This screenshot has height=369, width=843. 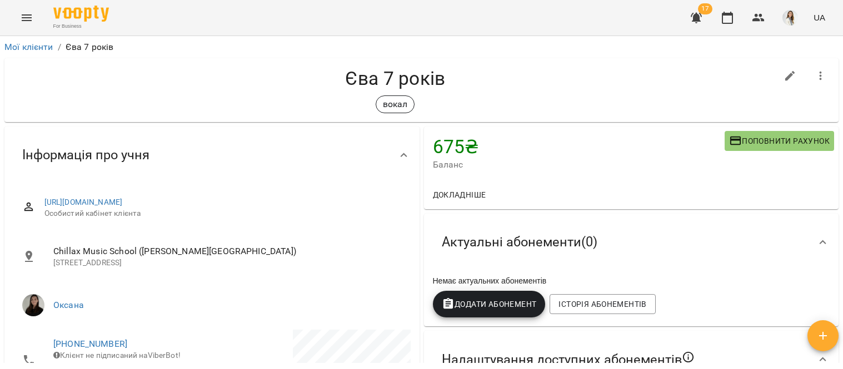 I want to click on h4: 675 ₴, so click(x=578, y=147).